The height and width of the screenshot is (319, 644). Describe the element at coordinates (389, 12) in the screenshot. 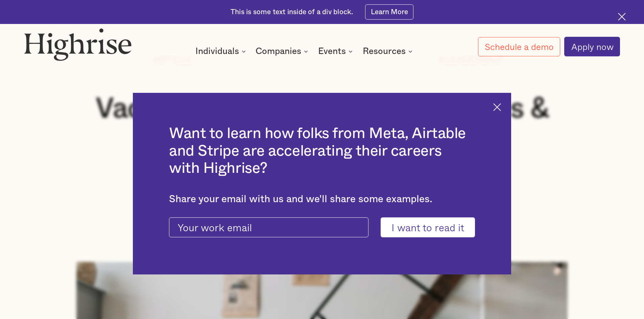

I see `a: Learn More` at that location.